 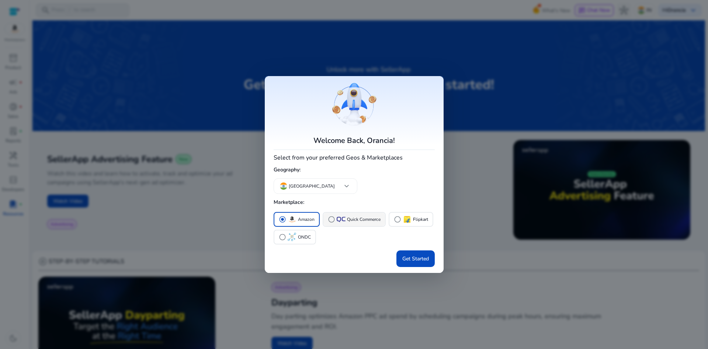 What do you see at coordinates (354, 170) in the screenshot?
I see `h5: Geography:` at bounding box center [354, 170].